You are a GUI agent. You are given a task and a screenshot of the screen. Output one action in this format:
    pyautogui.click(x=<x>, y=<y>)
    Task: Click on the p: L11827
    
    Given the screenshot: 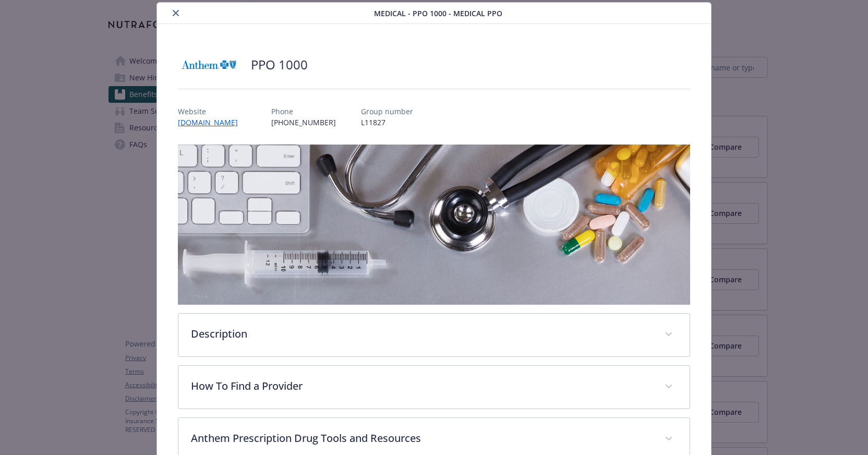 What is the action you would take?
    pyautogui.click(x=387, y=122)
    